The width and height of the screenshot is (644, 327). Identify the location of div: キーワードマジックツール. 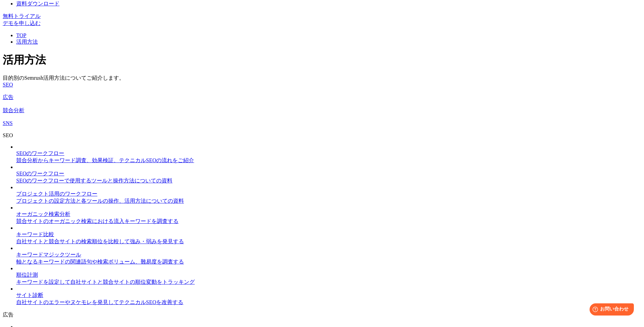
(329, 255).